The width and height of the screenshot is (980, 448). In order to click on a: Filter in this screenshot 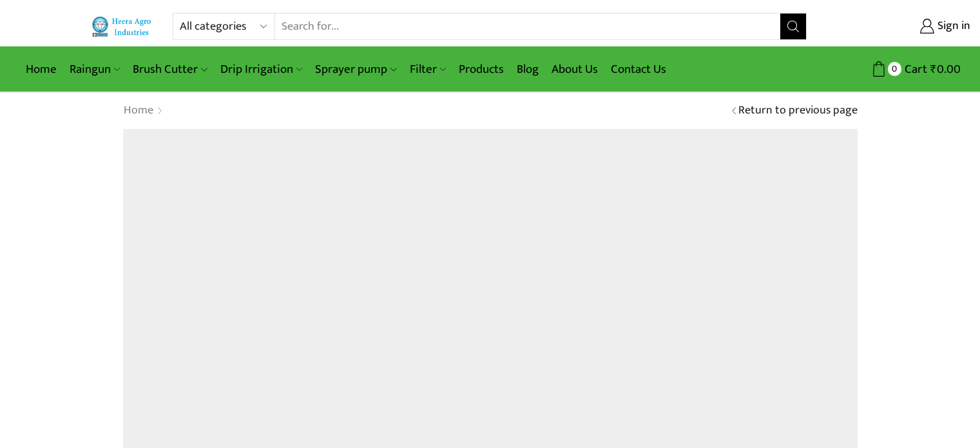, I will do `click(427, 69)`.